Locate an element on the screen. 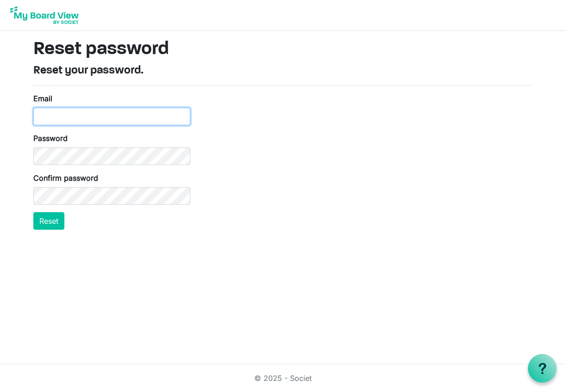 Image resolution: width=566 pixels, height=392 pixels. h4: Reset your password. is located at coordinates (283, 71).